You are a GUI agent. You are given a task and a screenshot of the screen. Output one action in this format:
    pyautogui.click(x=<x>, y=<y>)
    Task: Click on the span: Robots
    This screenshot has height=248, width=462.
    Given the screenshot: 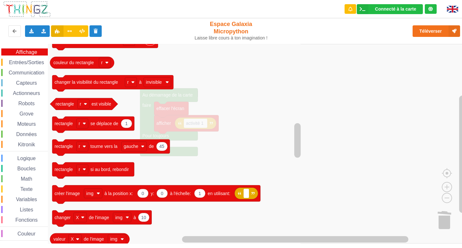 What is the action you would take?
    pyautogui.click(x=26, y=103)
    